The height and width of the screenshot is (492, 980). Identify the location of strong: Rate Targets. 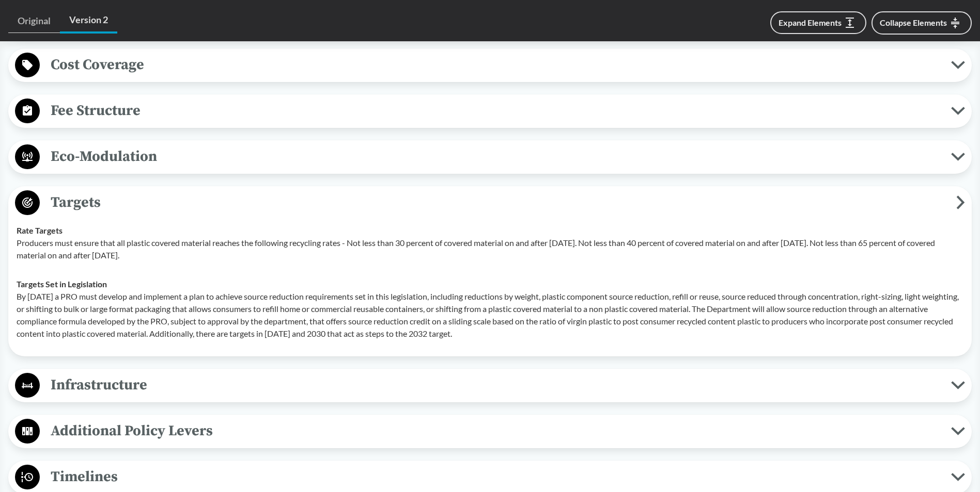
(39, 230).